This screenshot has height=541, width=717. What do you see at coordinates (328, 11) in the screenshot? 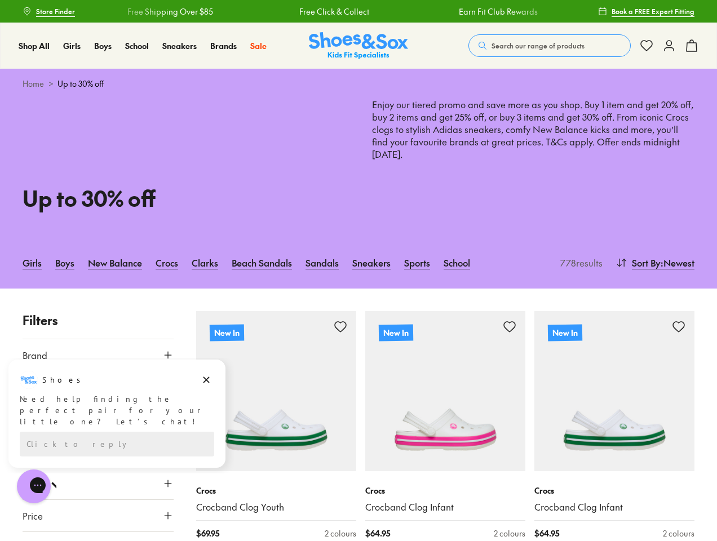
I see `a: Free Click & Collect` at bounding box center [328, 11].